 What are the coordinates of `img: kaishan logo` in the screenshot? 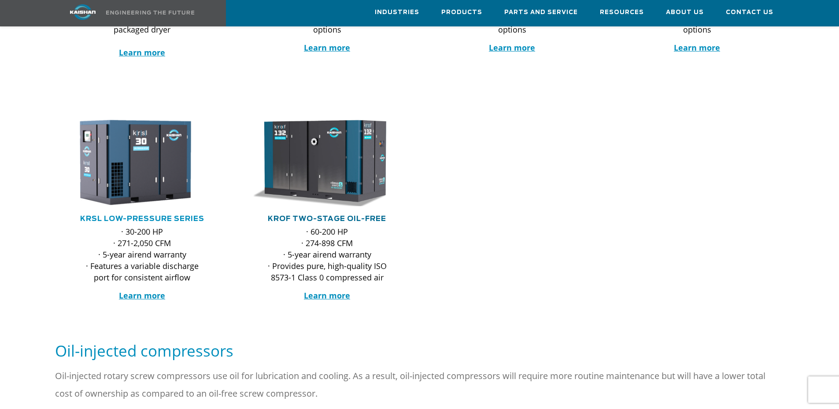 It's located at (83, 12).